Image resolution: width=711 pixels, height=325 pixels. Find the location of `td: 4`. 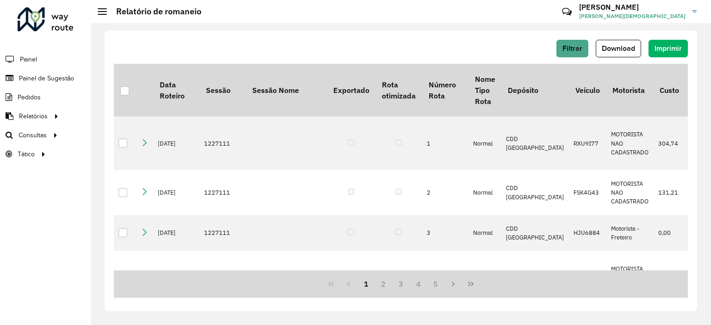

td: 4 is located at coordinates (445, 278).